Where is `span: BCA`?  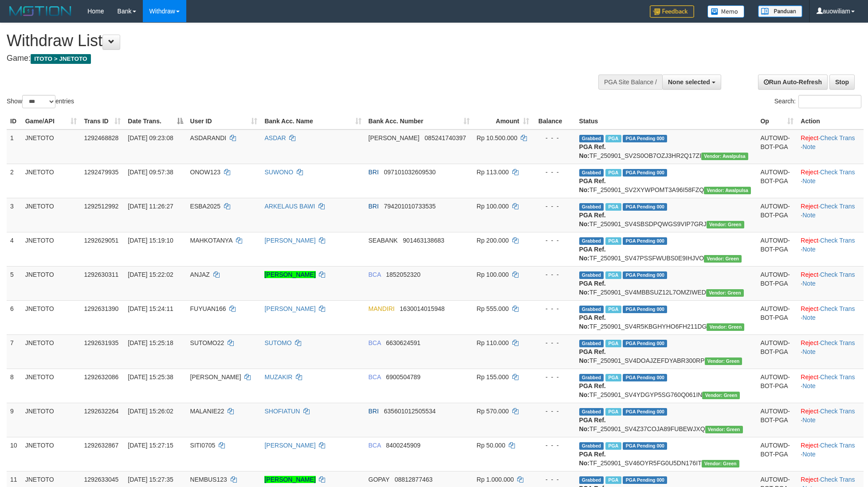 span: BCA is located at coordinates (375, 343).